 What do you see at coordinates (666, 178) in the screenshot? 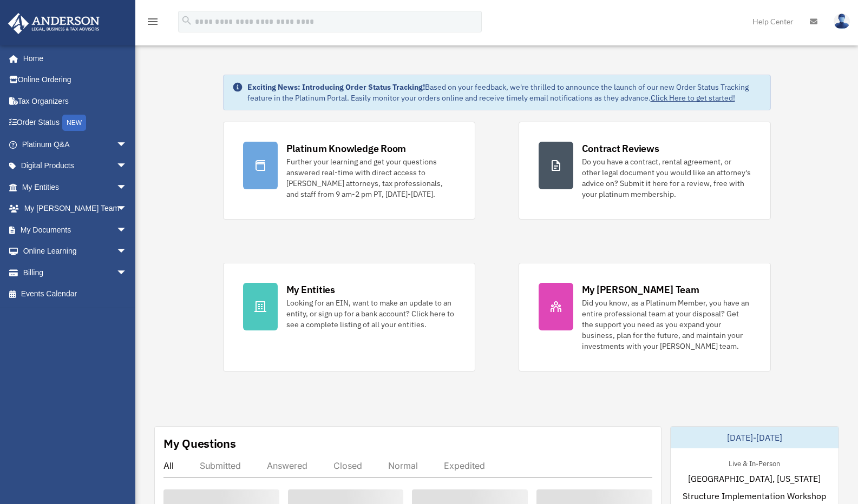
I see `div: Do you have a contract, rental agreement, or other legal document you would like an attorney's ad...` at bounding box center [666, 178].